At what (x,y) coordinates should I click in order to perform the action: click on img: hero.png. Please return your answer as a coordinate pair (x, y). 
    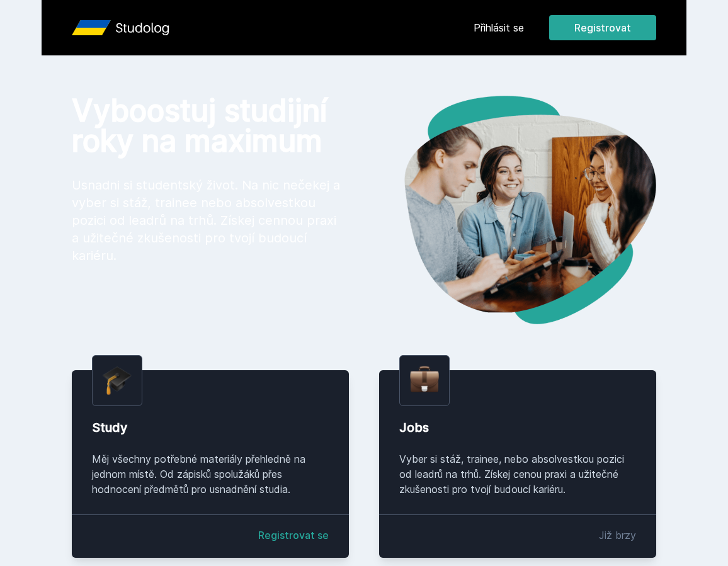
    Looking at the image, I should click on (510, 210).